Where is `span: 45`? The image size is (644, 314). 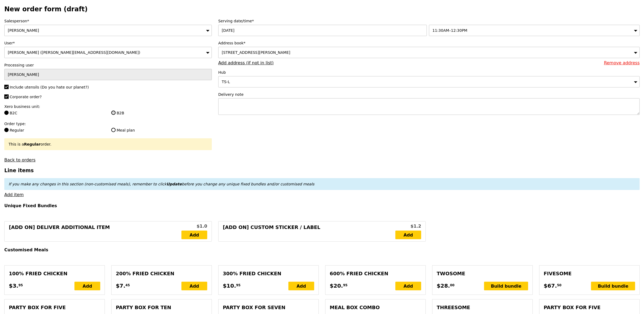 span: 45 is located at coordinates (127, 285).